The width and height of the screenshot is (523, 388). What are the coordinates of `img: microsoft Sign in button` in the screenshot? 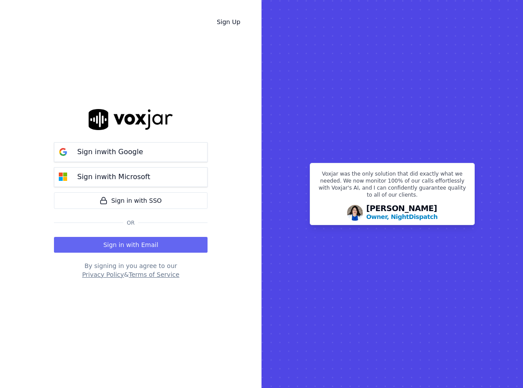 It's located at (63, 177).